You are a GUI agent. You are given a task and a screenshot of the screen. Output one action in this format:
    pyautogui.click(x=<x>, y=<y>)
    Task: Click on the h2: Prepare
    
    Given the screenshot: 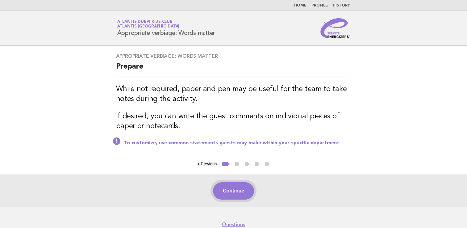 What is the action you would take?
    pyautogui.click(x=233, y=69)
    